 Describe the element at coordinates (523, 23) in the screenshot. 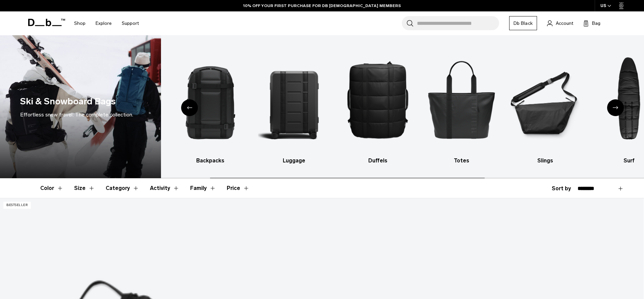

I see `a: Db Black` at that location.